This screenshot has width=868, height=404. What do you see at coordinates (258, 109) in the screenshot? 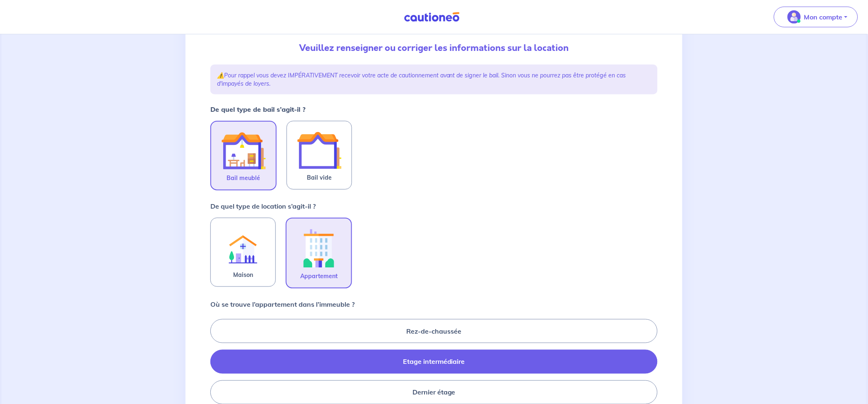
I see `strong: De quel type de bail s’agit-il ?` at bounding box center [258, 109].